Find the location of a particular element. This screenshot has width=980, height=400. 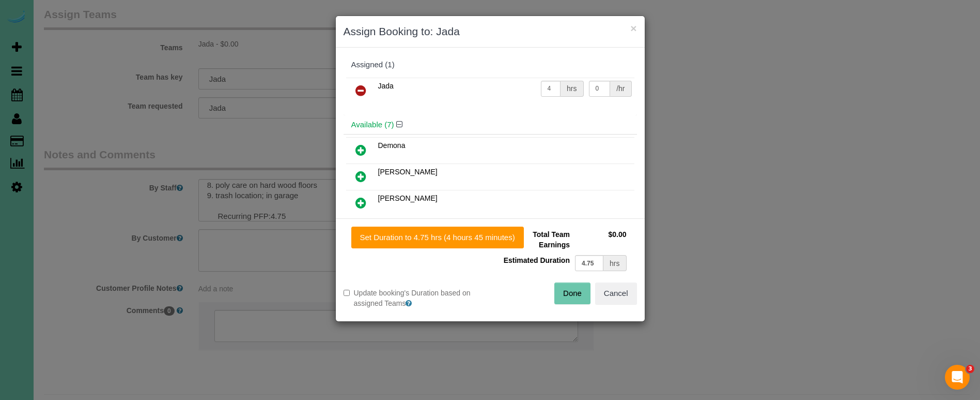

div: /hr is located at coordinates (621, 88).